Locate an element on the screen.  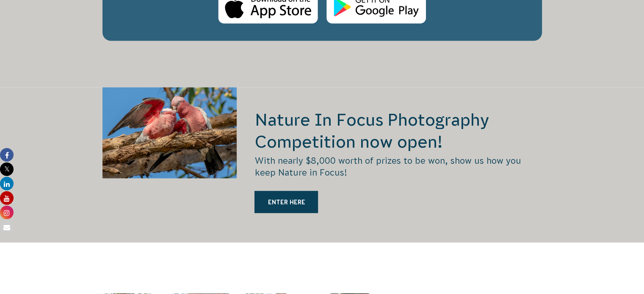
a: ENTER HERE is located at coordinates (286, 202).